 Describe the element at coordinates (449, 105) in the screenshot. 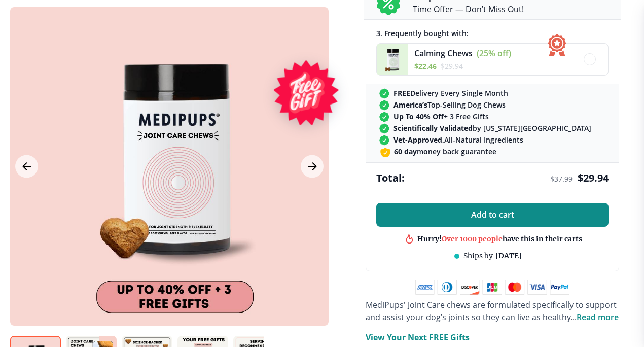

I see `span: Top-Selling Dog Chews` at that location.